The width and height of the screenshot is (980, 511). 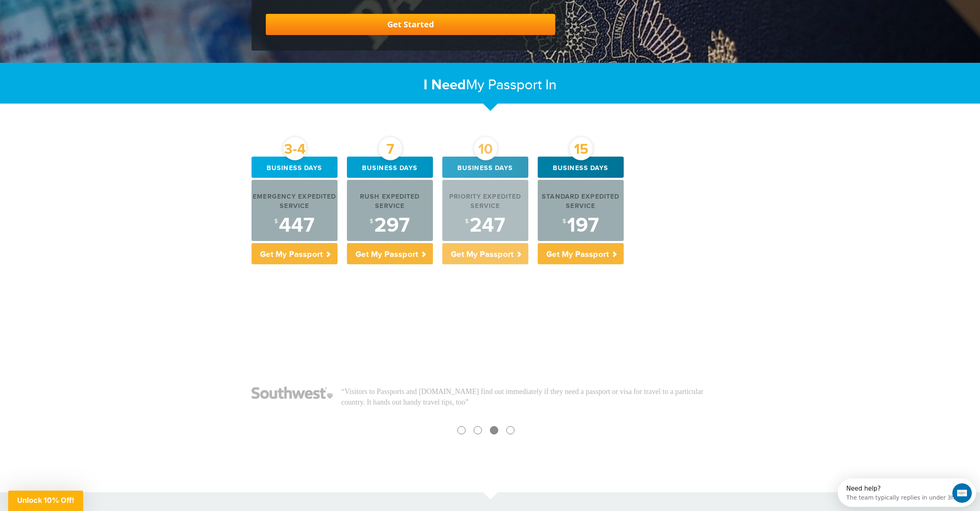 I want to click on h2: My, so click(x=490, y=84).